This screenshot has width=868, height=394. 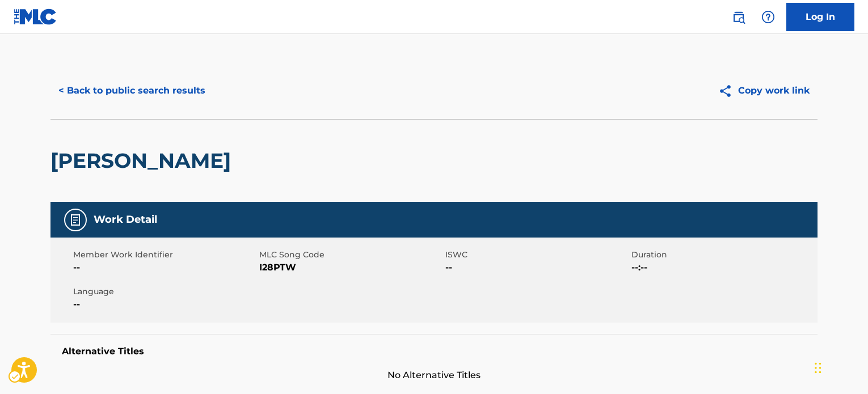 What do you see at coordinates (738, 17) in the screenshot?
I see `img: search` at bounding box center [738, 17].